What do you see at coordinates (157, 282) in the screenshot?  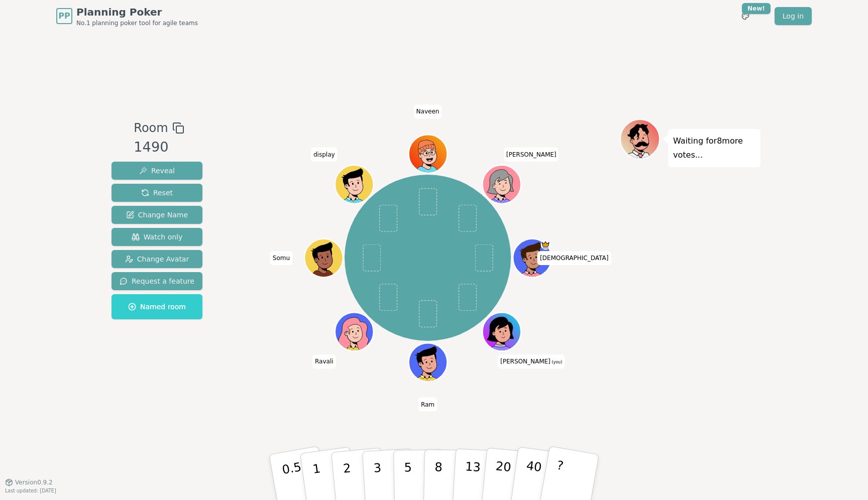 I see `button: Request a feature` at bounding box center [157, 282].